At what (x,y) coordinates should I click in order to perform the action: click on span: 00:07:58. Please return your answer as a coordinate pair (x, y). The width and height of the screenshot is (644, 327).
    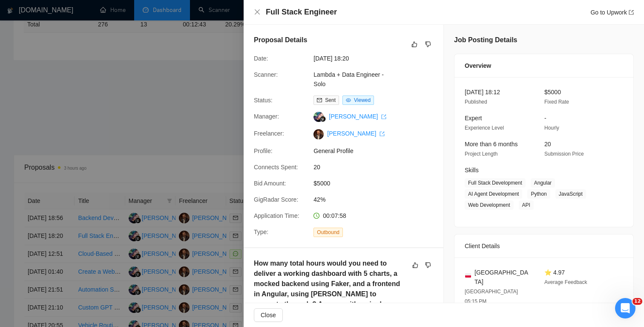
    Looking at the image, I should click on (334, 216).